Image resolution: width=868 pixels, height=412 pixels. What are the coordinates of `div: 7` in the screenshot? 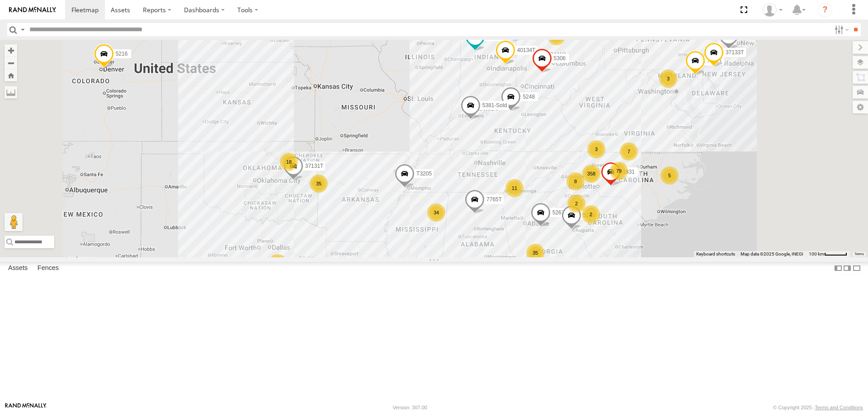 It's located at (629, 151).